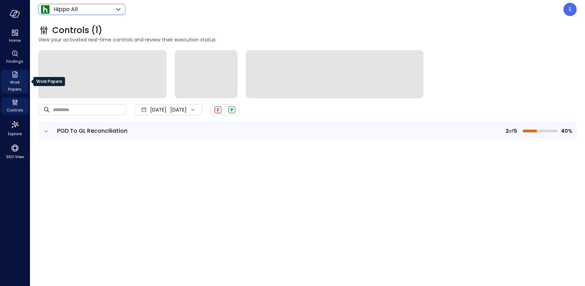 This screenshot has height=286, width=585. Describe the element at coordinates (15, 40) in the screenshot. I see `span: Home` at that location.